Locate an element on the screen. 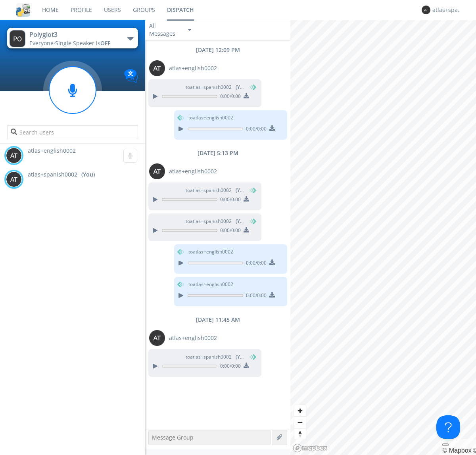 The height and width of the screenshot is (455, 476). div: atlas+spanish0002 is located at coordinates (447, 10).